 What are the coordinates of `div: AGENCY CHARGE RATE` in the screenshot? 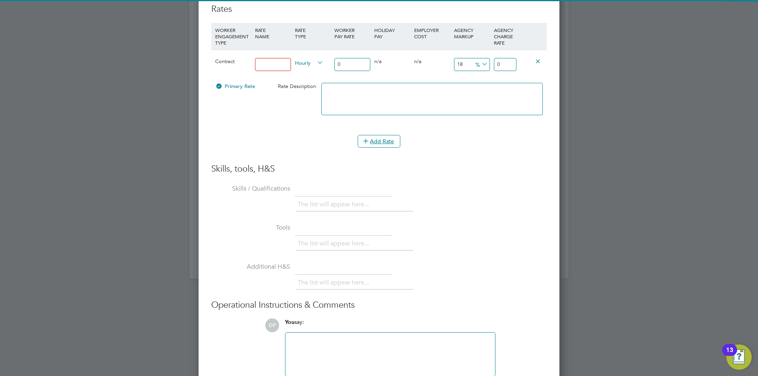 It's located at (505, 36).